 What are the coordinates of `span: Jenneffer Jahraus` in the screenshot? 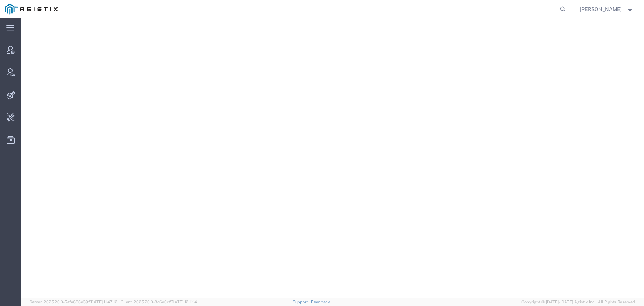 It's located at (602, 9).